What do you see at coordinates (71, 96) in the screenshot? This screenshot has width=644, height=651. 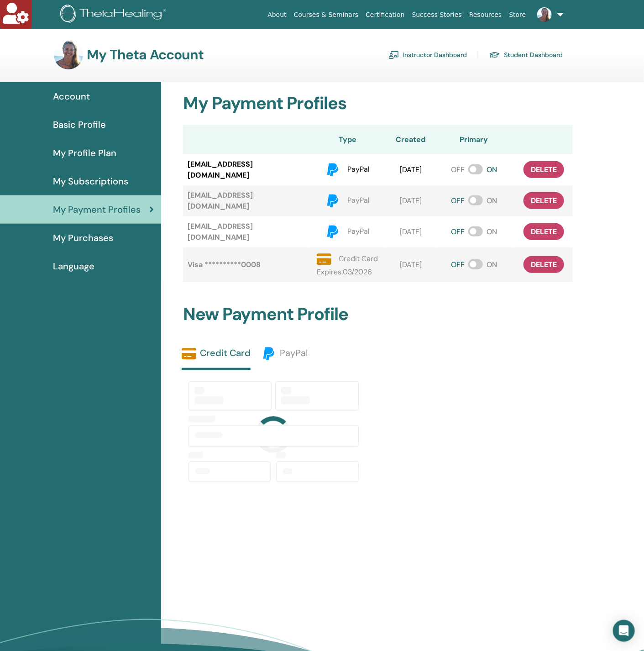 I see `span: Account` at bounding box center [71, 96].